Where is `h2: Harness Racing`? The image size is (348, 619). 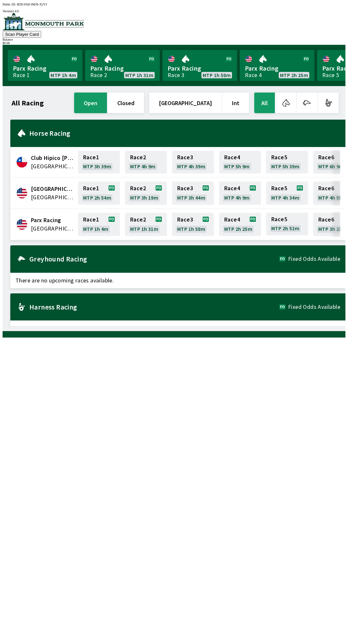 h2: Harness Racing is located at coordinates (154, 307).